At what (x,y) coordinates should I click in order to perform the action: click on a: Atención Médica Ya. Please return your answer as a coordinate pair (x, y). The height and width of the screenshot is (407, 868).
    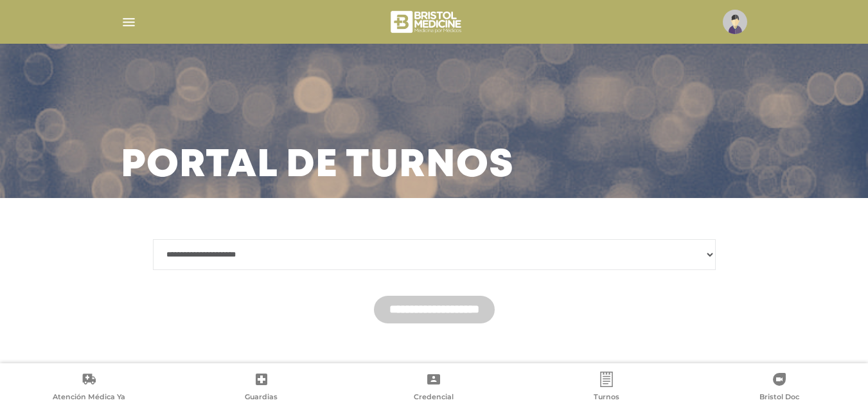
    Looking at the image, I should click on (88, 388).